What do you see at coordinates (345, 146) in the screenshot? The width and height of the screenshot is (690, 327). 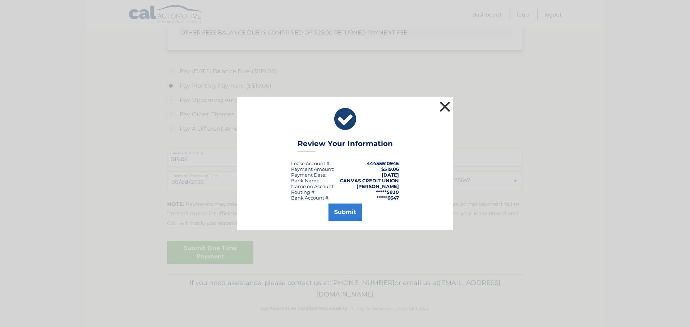 I see `h3: Review Your Information` at bounding box center [345, 146].